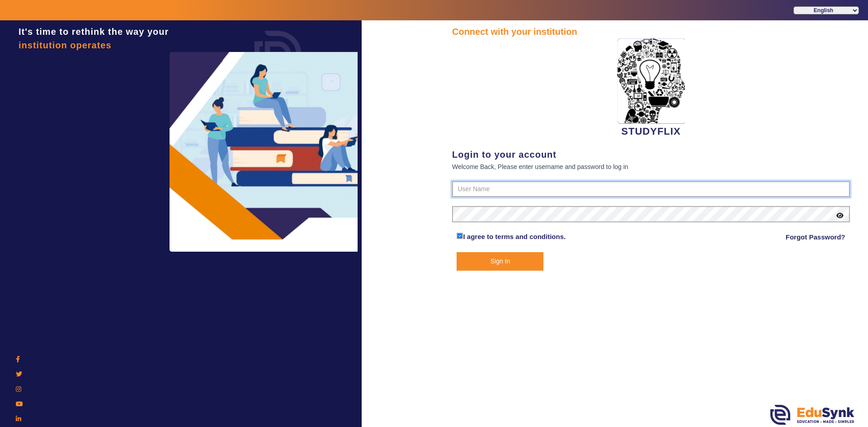  What do you see at coordinates (500, 261) in the screenshot?
I see `button: Sign In` at bounding box center [500, 261].